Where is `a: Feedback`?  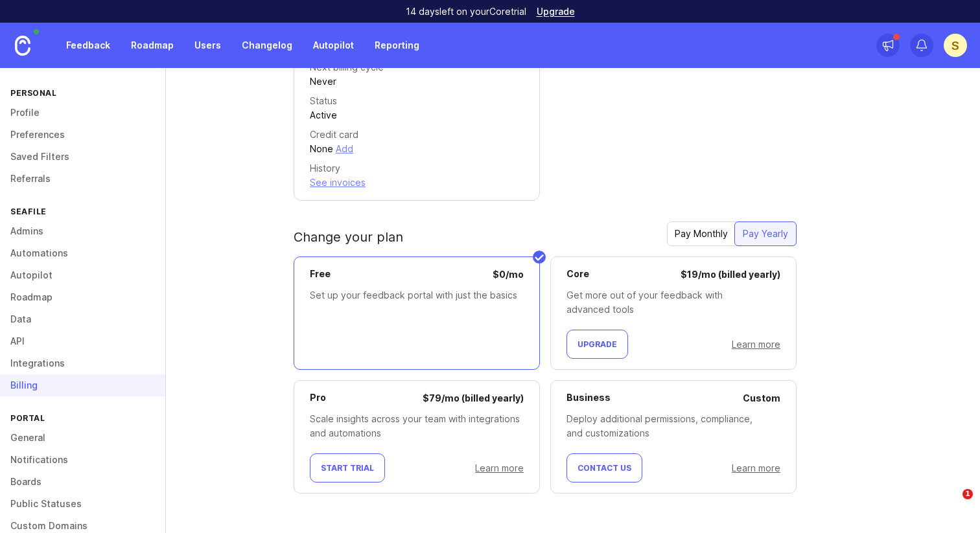
a: Feedback is located at coordinates (88, 45).